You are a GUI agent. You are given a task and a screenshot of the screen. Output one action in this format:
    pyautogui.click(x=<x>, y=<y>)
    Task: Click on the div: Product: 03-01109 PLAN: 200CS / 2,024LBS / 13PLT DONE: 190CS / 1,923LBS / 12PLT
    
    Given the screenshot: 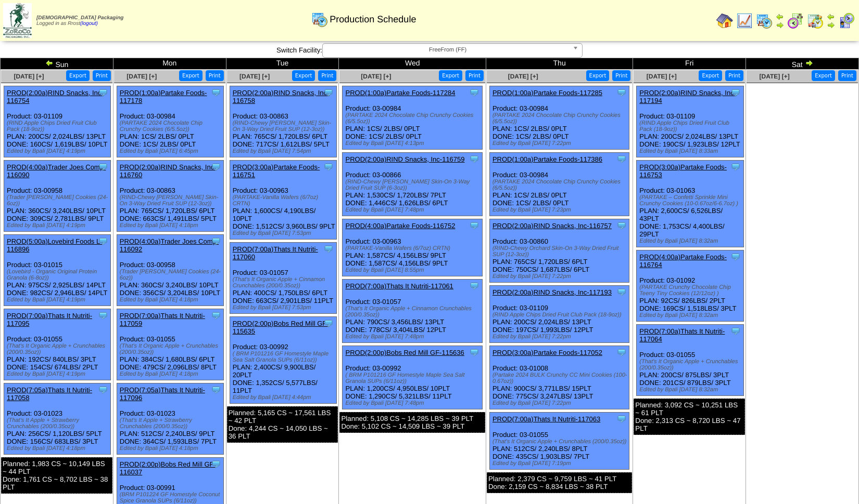 What is the action you would take?
    pyautogui.click(x=690, y=122)
    